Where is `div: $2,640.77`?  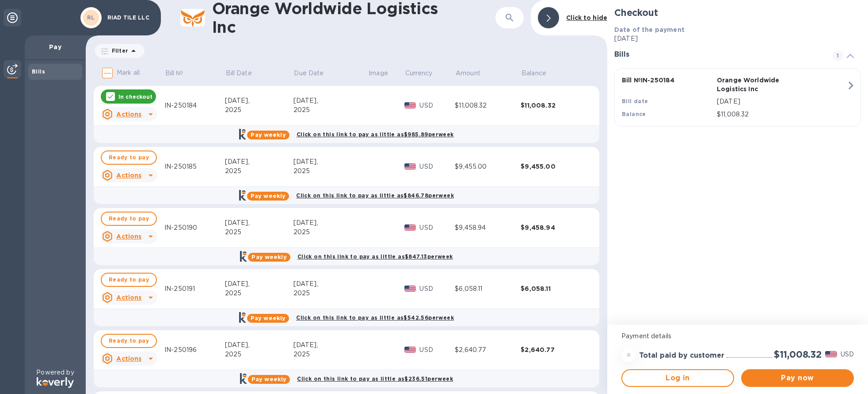 div: $2,640.77 is located at coordinates (554, 349).